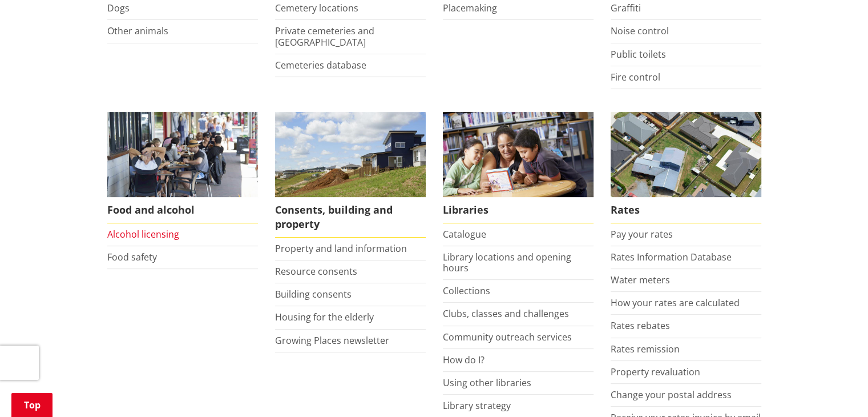 The width and height of the screenshot is (868, 417). I want to click on img: Food and Alcohol in the Waikato, so click(182, 154).